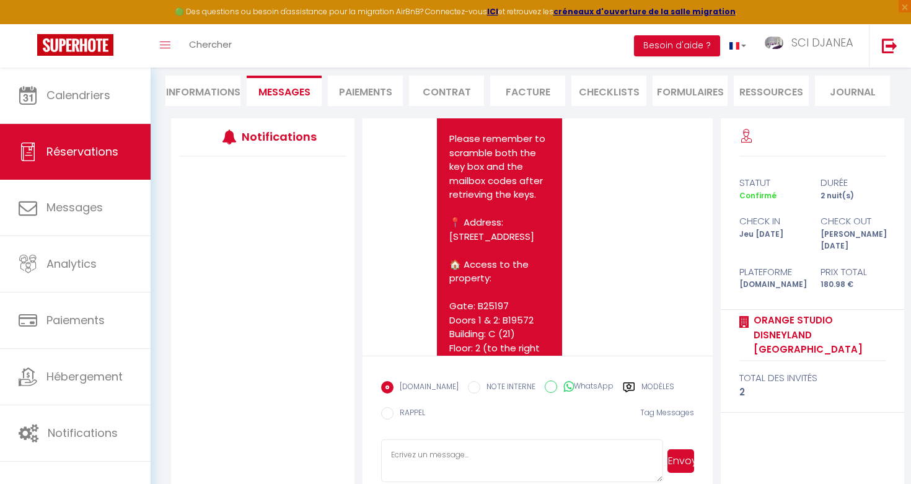 The image size is (911, 484). Describe the element at coordinates (812, 46) in the screenshot. I see `a: ... SCI DJANEA` at that location.